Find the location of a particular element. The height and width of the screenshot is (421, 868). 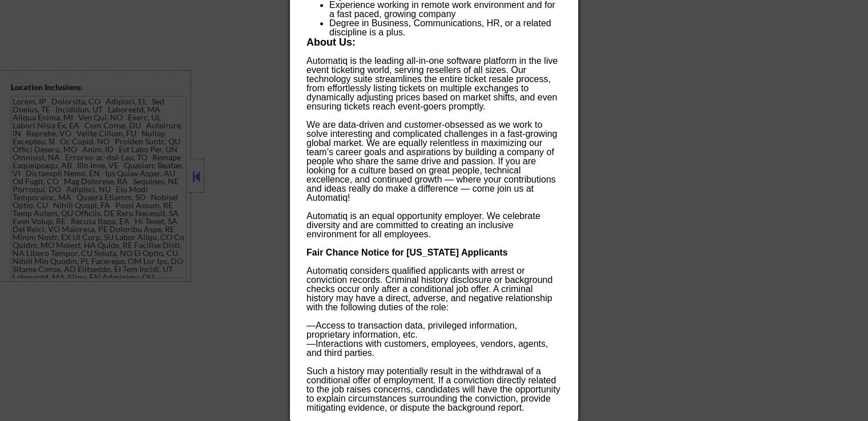

div: Automatiq is an equal opportunity employer. We celebrate diversity and are committed to creating ... is located at coordinates (434, 226).